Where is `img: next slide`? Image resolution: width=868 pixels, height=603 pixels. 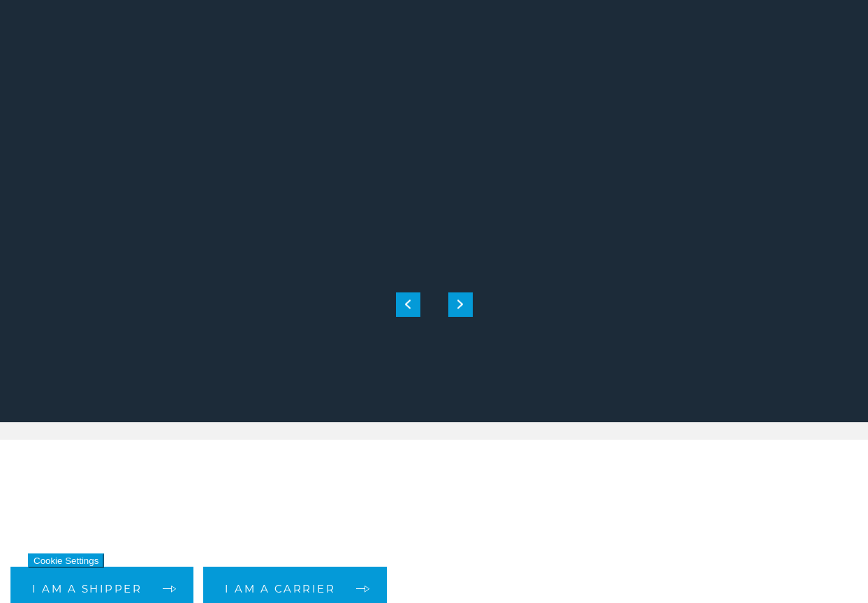 img: next slide is located at coordinates (460, 304).